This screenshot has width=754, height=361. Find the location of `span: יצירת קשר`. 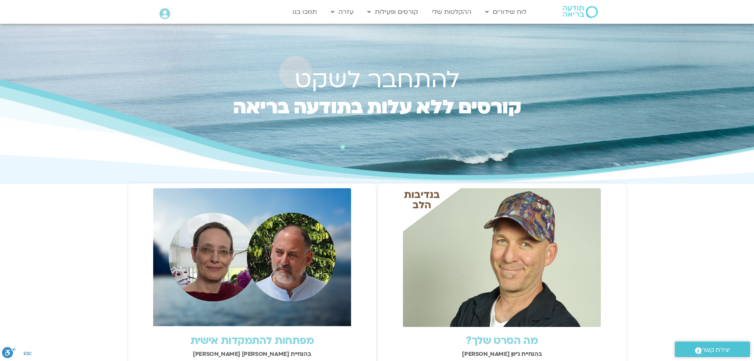

span: יצירת קשר is located at coordinates (716, 350).